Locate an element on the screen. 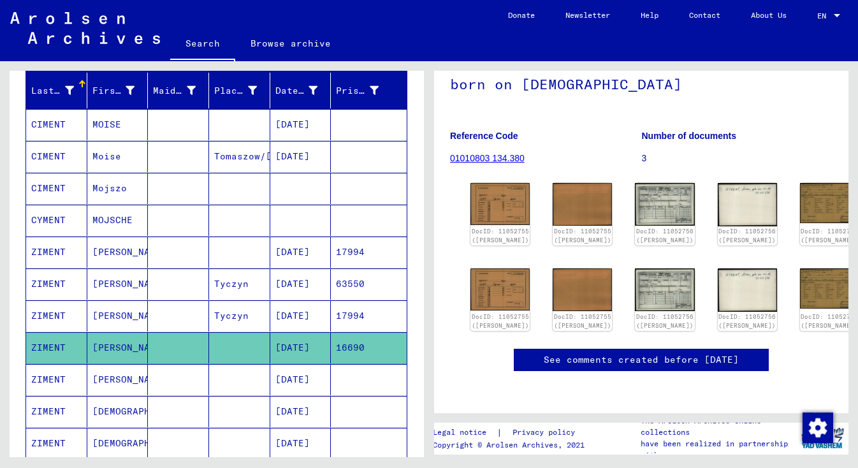  p: The Arolsen Archives online collections is located at coordinates (718, 426).